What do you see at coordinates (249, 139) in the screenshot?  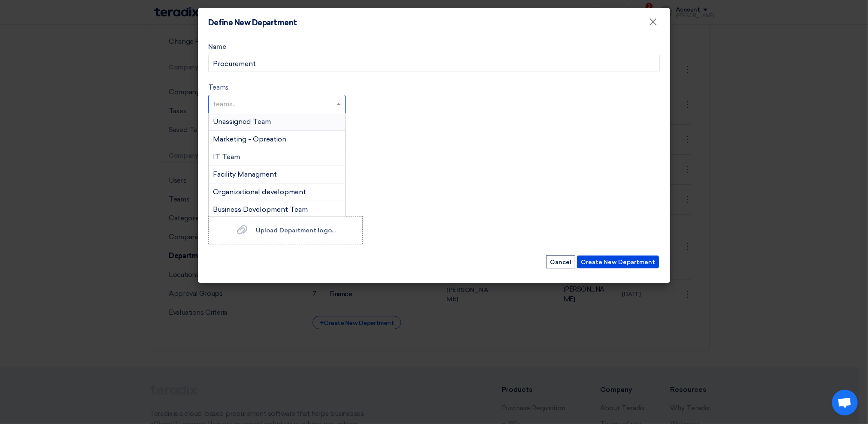 I see `span: Marketing - Opreation` at bounding box center [249, 139].